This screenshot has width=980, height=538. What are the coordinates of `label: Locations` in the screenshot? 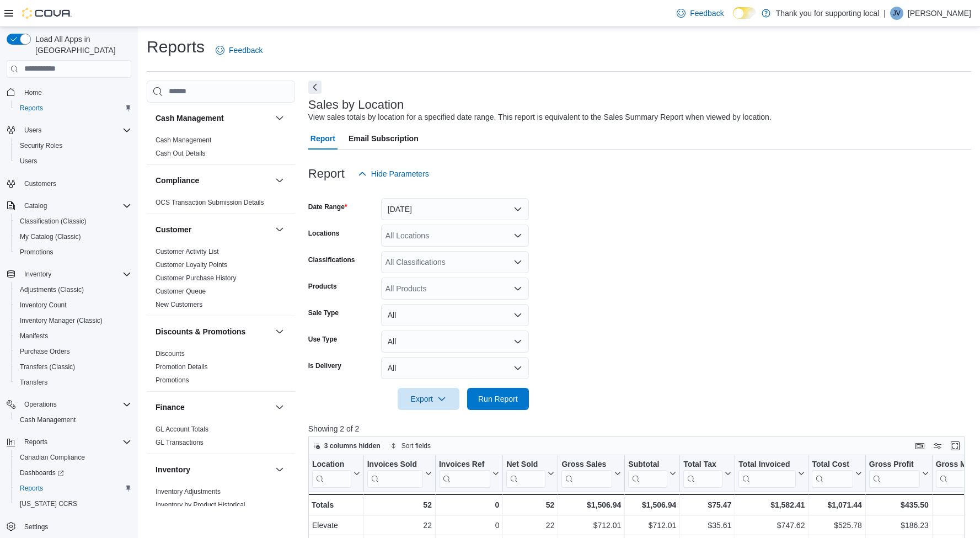 It's located at (324, 233).